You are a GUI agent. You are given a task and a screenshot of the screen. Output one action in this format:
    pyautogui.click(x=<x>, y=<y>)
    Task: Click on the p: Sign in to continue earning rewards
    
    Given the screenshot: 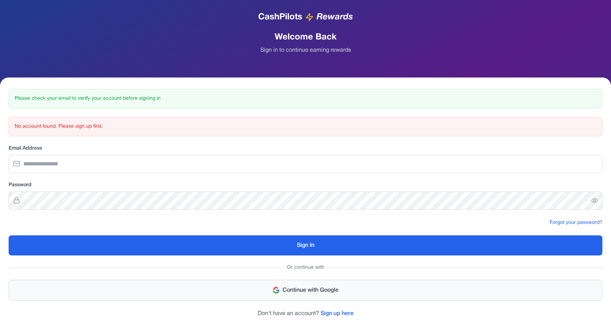 What is the action you would take?
    pyautogui.click(x=305, y=50)
    